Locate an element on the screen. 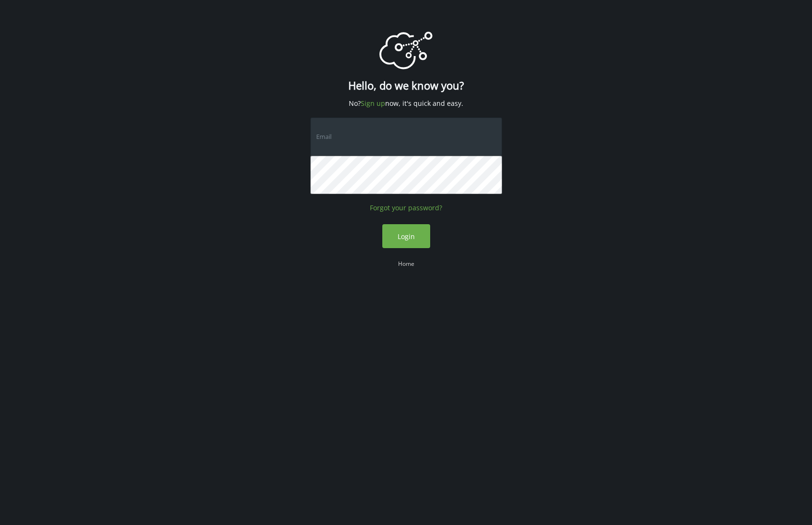 The image size is (812, 525). a: Forgot your password? is located at coordinates (405, 208).